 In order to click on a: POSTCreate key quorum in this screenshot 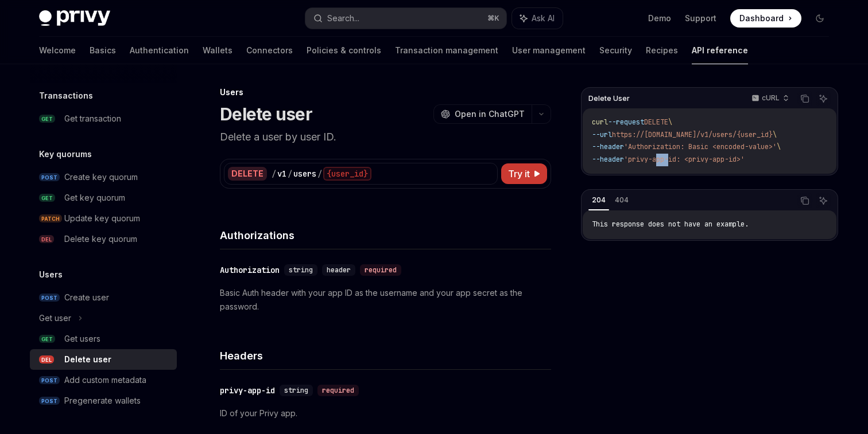, I will do `click(104, 177)`.